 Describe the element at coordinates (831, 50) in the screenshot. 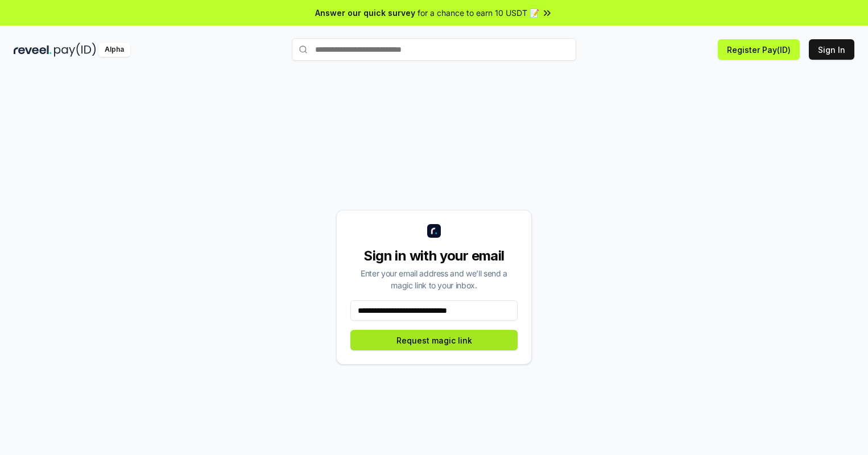

I see `button: Sign In` at that location.